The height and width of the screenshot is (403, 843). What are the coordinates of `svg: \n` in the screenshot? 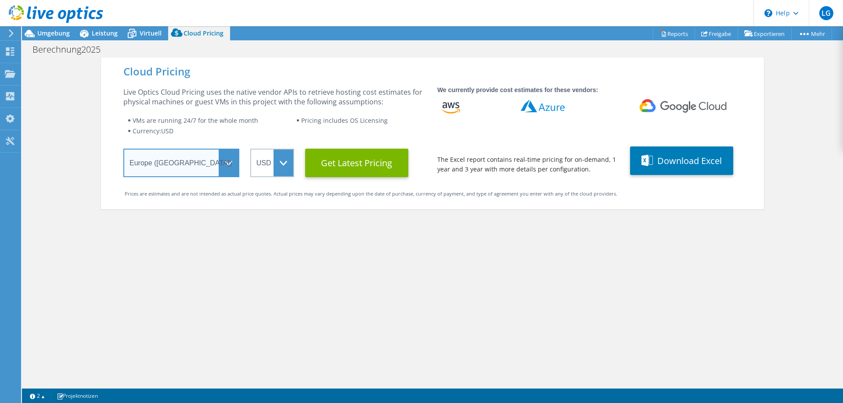 It's located at (768, 13).